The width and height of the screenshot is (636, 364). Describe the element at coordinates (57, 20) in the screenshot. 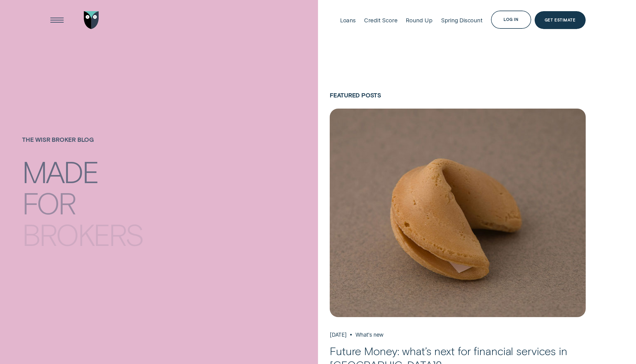

I see `button: Open Menu` at that location.